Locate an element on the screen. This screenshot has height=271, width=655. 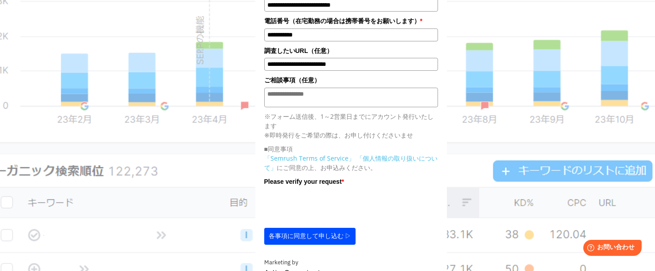
p: ■同意事項 is located at coordinates (351, 149).